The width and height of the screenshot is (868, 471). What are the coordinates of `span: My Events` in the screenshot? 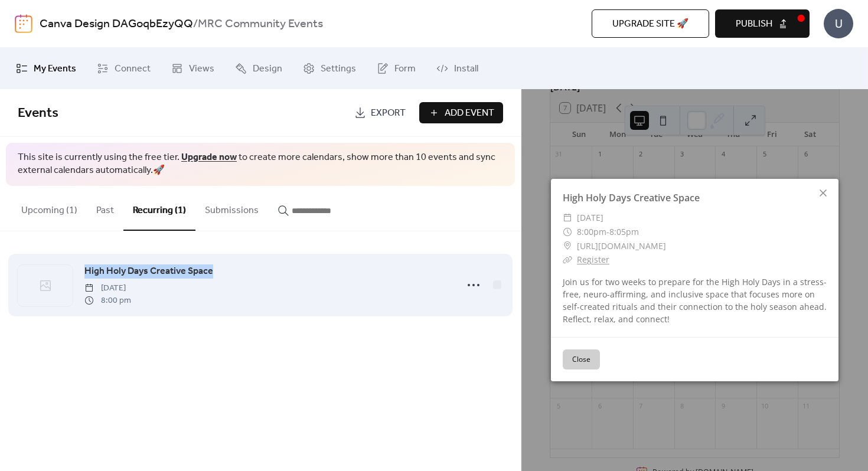 It's located at (55, 69).